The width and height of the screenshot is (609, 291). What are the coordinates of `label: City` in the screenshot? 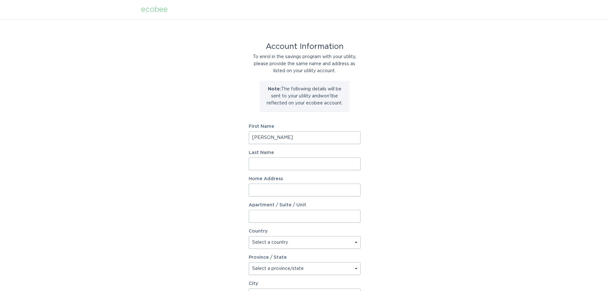 It's located at (305, 284).